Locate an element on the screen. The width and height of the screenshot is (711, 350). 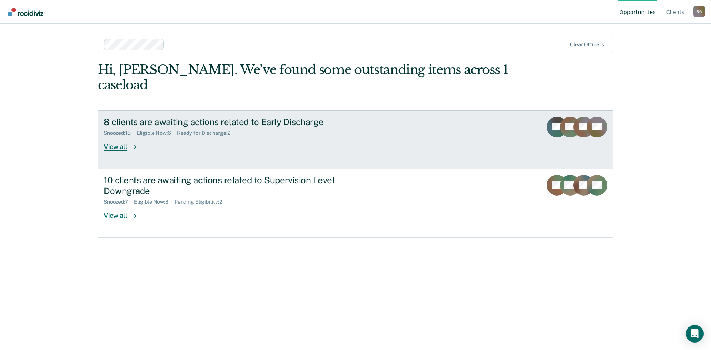
button: Profile dropdown button is located at coordinates (699, 11).